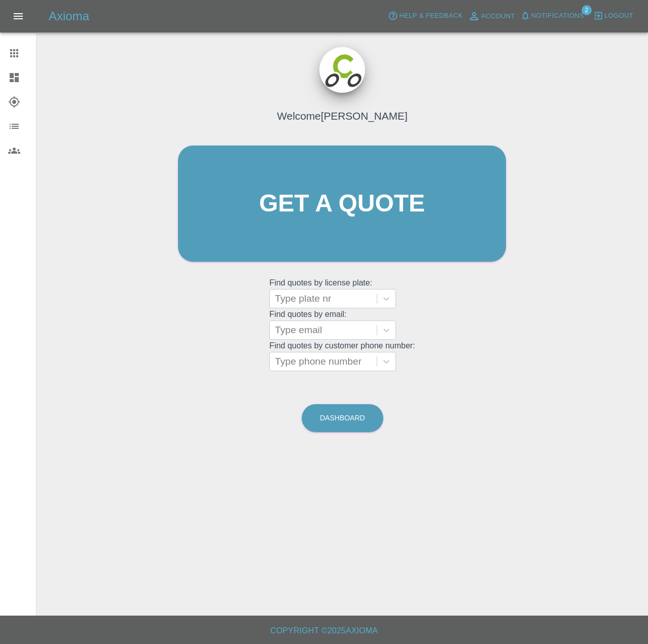  Describe the element at coordinates (492, 16) in the screenshot. I see `a: Account` at that location.